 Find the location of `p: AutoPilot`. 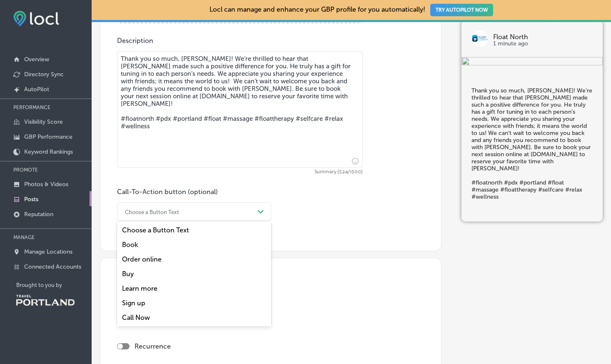

p: AutoPilot is located at coordinates (37, 89).